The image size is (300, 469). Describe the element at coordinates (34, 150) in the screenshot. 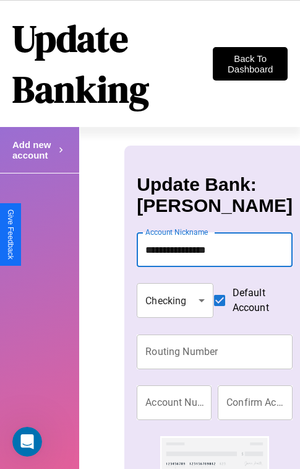

I see `h4: Add new account` at that location.